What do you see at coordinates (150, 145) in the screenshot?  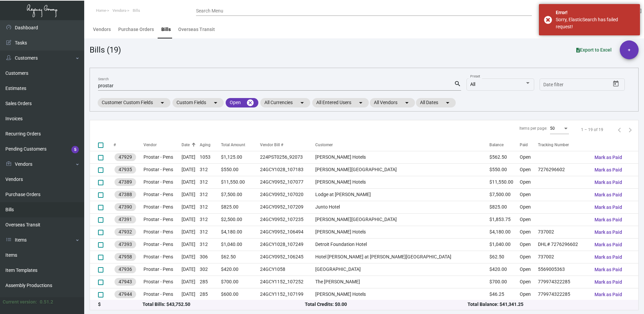 I see `div: Vendor` at bounding box center [150, 145].